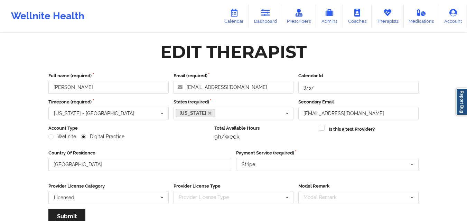 The width and height of the screenshot is (467, 221). I want to click on label: Provider License Category, so click(108, 187).